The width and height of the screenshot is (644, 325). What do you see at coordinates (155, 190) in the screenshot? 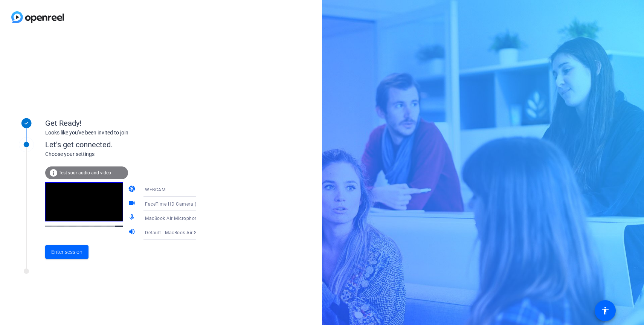
I see `span: WEBCAM` at bounding box center [155, 190].